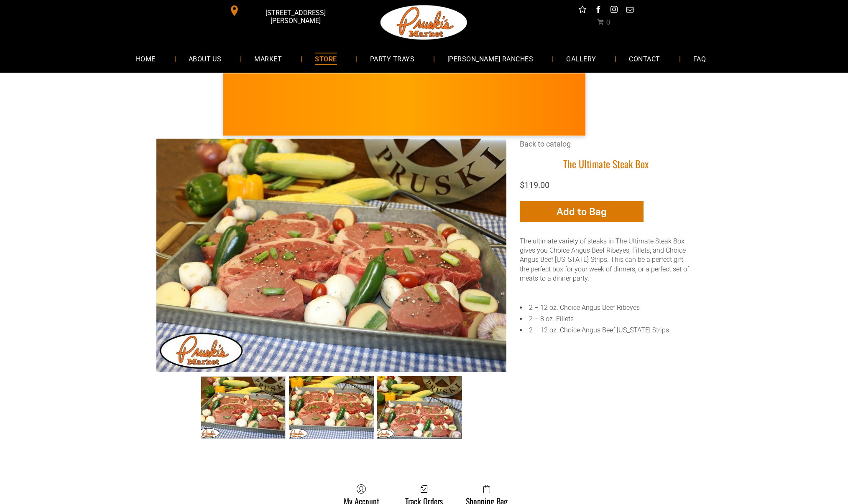  What do you see at coordinates (606, 148) in the screenshot?
I see `div: Breadcrumbs` at bounding box center [606, 148].